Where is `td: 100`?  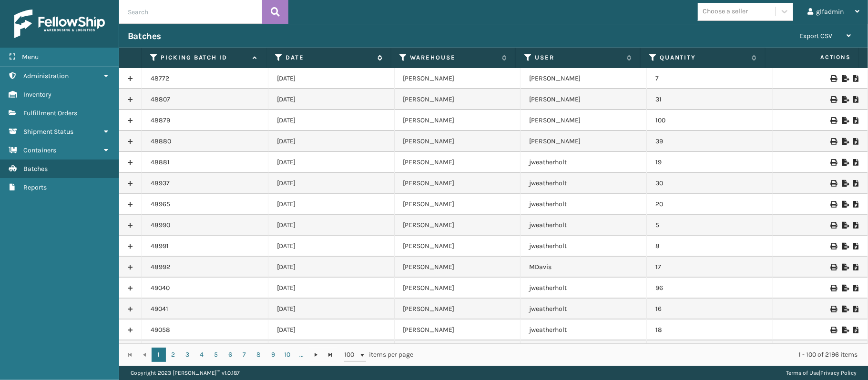 td: 100 is located at coordinates (710, 120).